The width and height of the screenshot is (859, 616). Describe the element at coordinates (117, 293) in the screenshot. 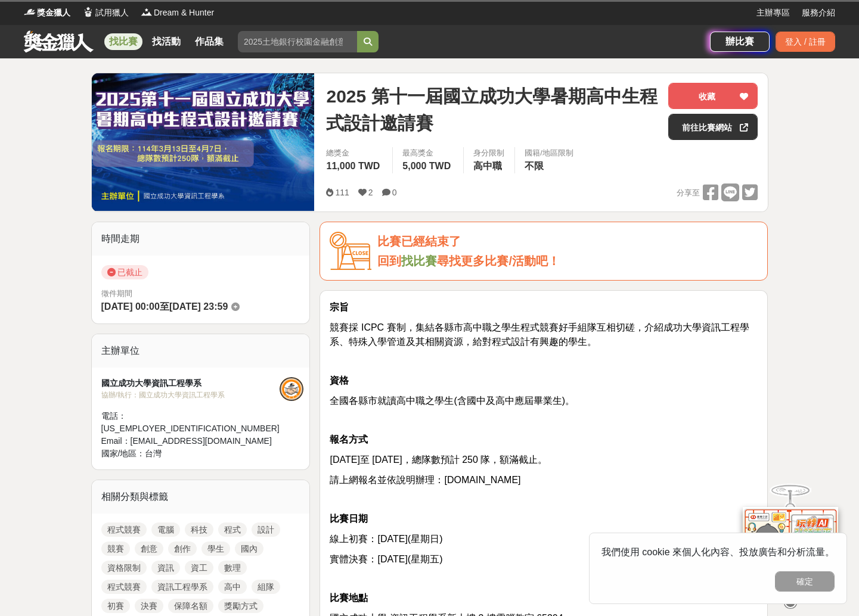

I see `span: 徵件期間` at that location.